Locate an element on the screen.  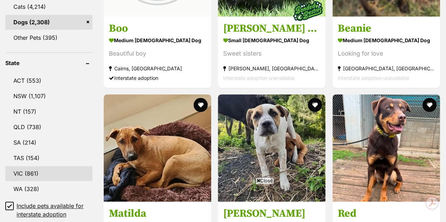
span: Close is located at coordinates (265, 181).